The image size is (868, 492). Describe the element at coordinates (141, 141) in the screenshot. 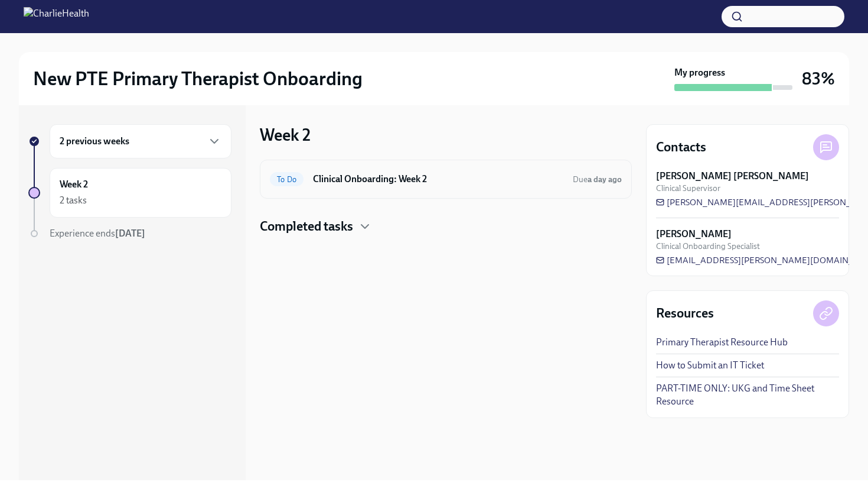

I see `div: 2 previous weeks` at that location.